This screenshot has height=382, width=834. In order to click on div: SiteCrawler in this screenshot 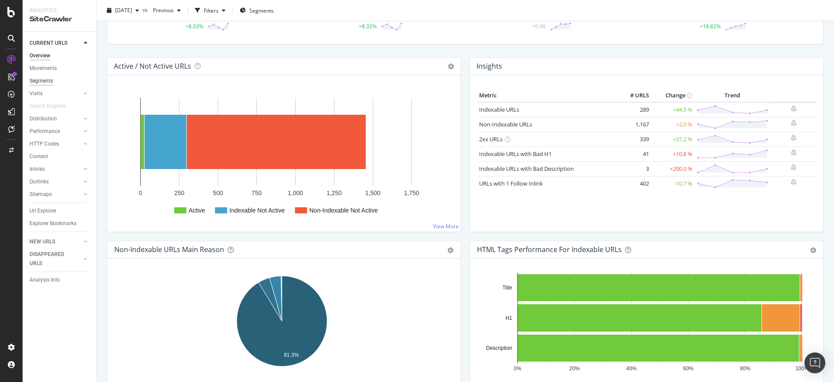, I will do `click(59, 19)`.